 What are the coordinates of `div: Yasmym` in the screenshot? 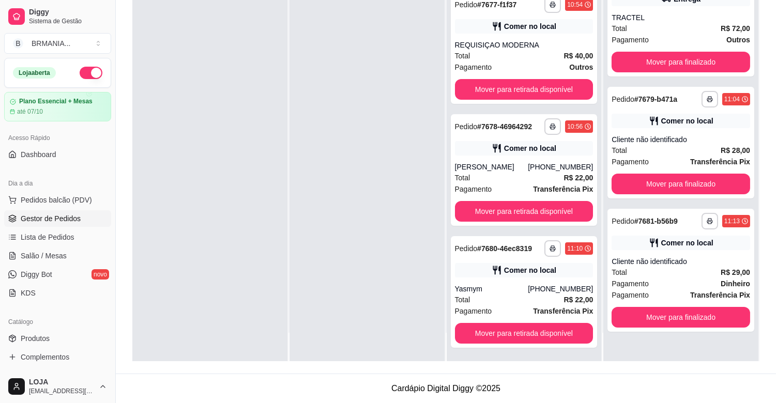 It's located at (492, 289).